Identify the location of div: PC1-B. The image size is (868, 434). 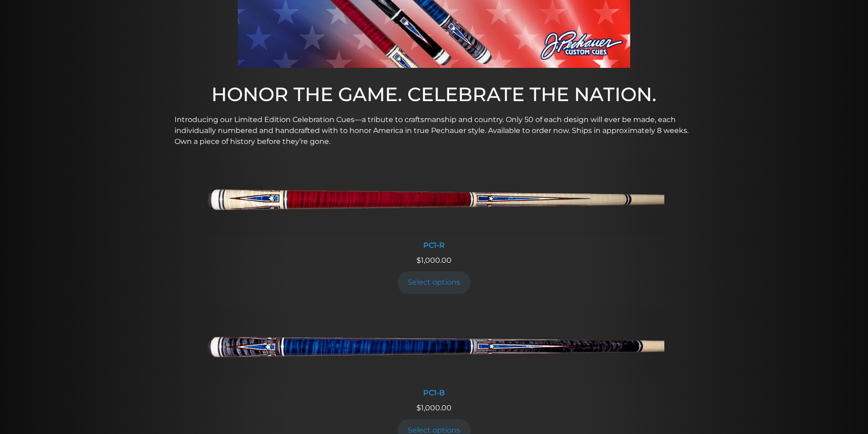
(434, 393).